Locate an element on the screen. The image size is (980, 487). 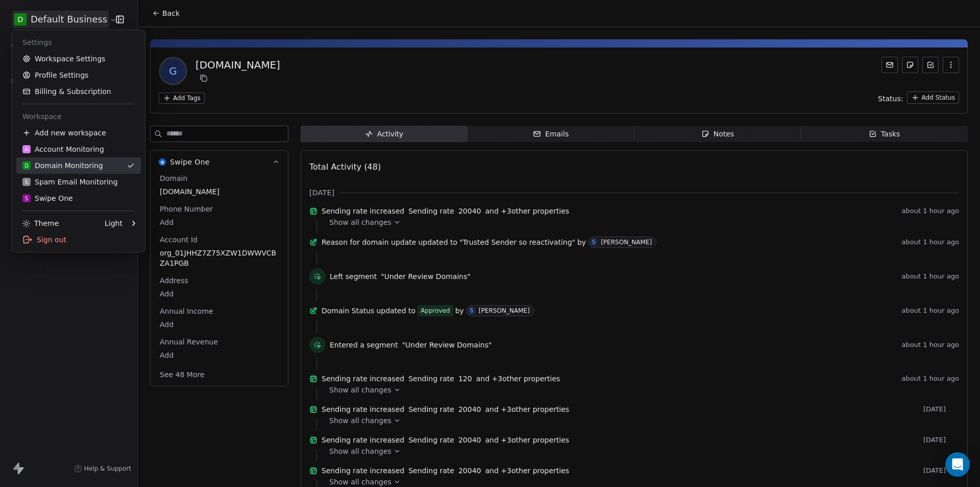
a: Workspace Settings is located at coordinates (78, 59).